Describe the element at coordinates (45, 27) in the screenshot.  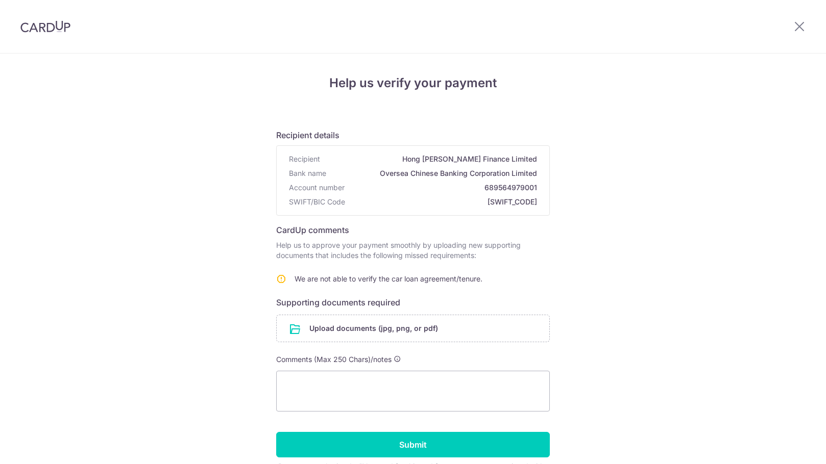
I see `img: CardUp` at that location.